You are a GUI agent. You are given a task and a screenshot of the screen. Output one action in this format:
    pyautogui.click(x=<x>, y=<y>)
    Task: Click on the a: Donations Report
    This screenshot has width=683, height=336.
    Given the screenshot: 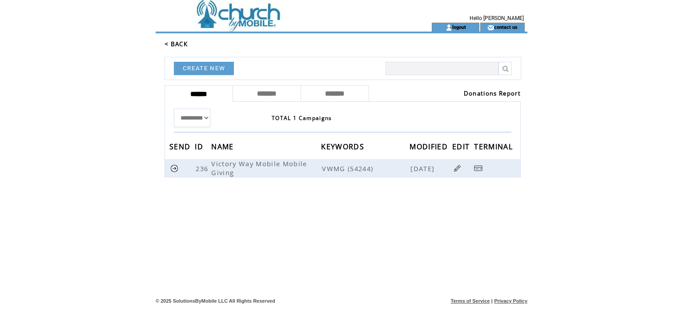 What is the action you would take?
    pyautogui.click(x=492, y=93)
    